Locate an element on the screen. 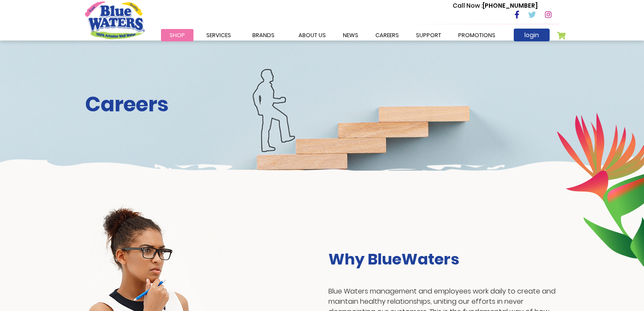 The height and width of the screenshot is (311, 644). a: support is located at coordinates (428, 35).